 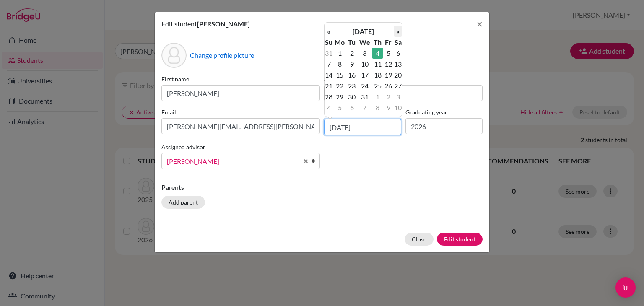 I want to click on label: First name, so click(x=240, y=79).